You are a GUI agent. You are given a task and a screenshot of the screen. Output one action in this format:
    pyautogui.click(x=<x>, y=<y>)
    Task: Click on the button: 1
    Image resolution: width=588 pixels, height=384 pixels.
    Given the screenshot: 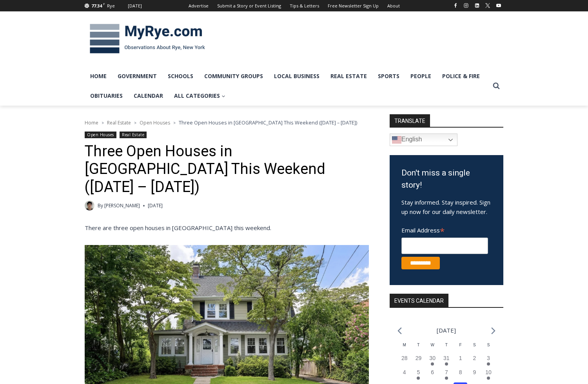 What is the action you would take?
    pyautogui.click(x=461, y=361)
    